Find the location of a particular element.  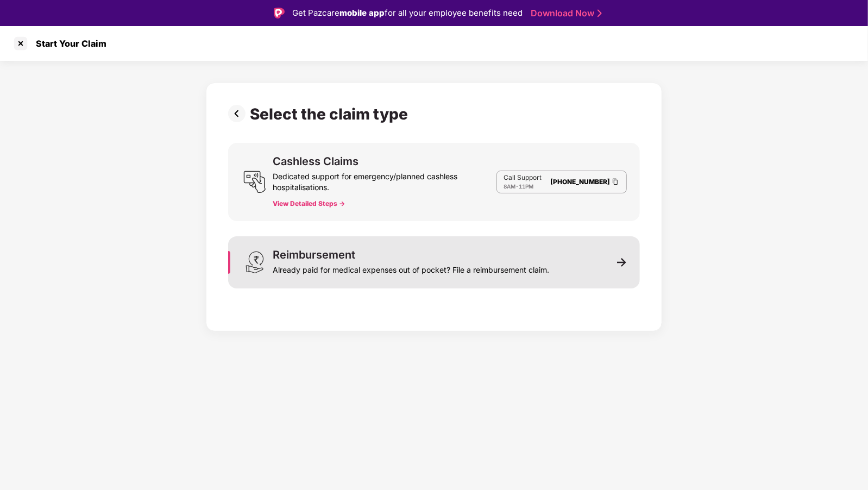

button: View Detailed Steps -> is located at coordinates (309, 204).